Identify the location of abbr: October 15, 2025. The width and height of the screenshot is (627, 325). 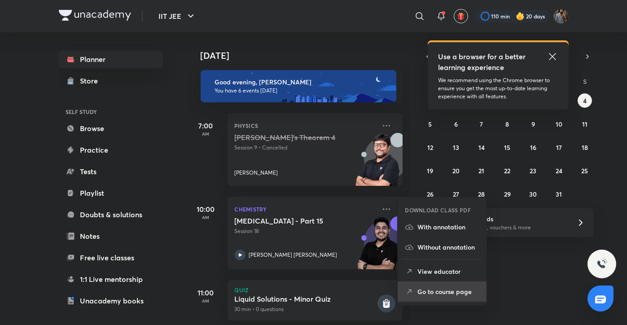
(507, 147).